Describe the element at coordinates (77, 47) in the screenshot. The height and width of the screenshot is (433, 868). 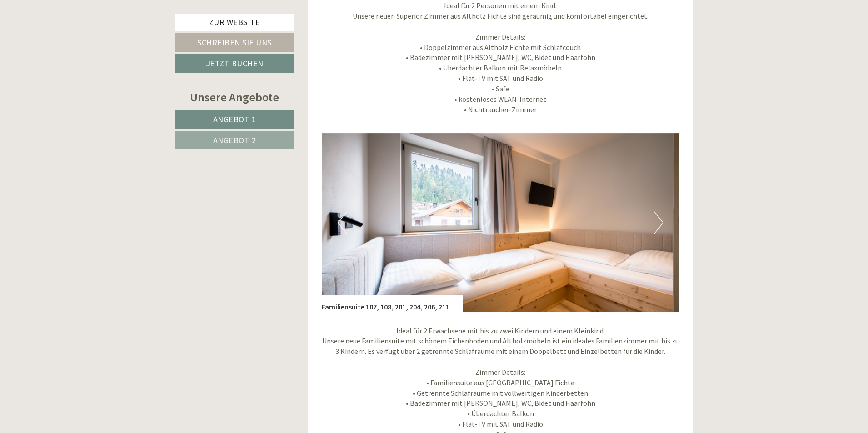
I see `small: 13:17` at that location.